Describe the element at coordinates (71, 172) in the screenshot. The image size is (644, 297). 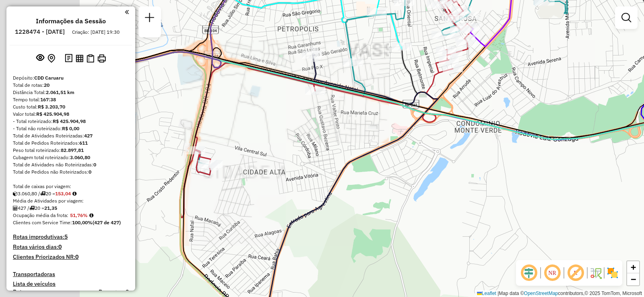
I see `div: Total de Pedidos não Roteirizados:` at that location.